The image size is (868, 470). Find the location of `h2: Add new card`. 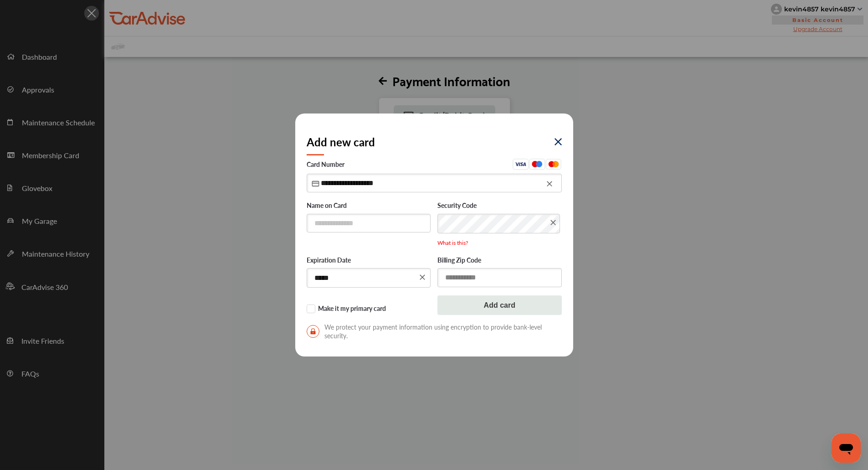

h2: Add new card is located at coordinates (341, 142).